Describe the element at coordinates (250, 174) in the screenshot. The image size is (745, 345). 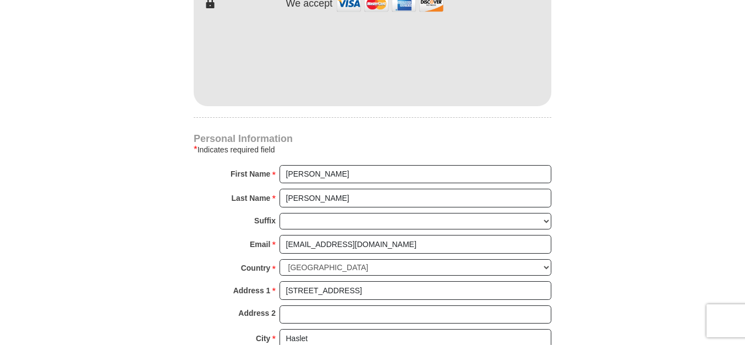
I see `strong: First Name` at that location.